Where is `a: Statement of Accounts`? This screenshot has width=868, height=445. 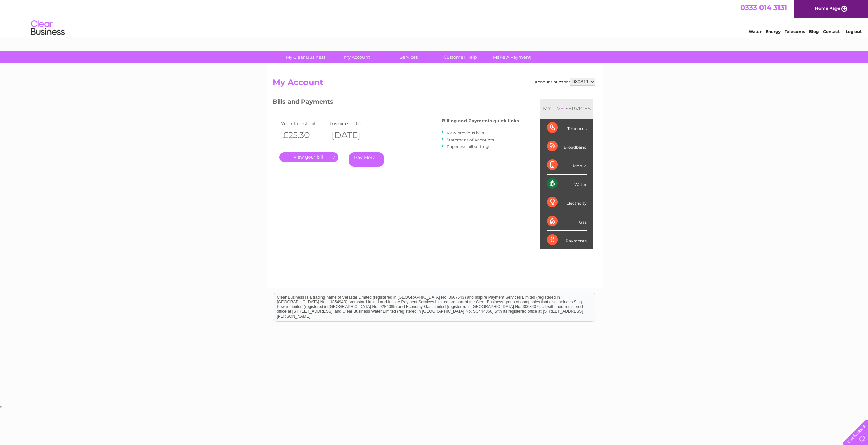
a: Statement of Accounts is located at coordinates (471, 139).